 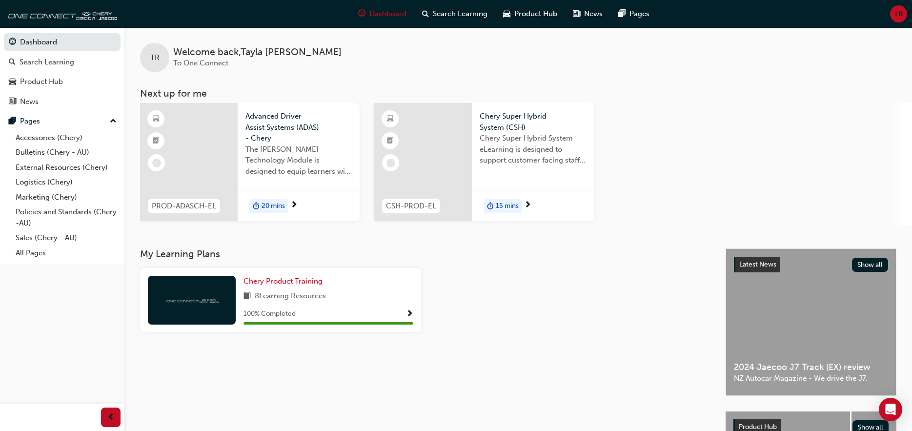 I want to click on div: Product Hub, so click(x=41, y=81).